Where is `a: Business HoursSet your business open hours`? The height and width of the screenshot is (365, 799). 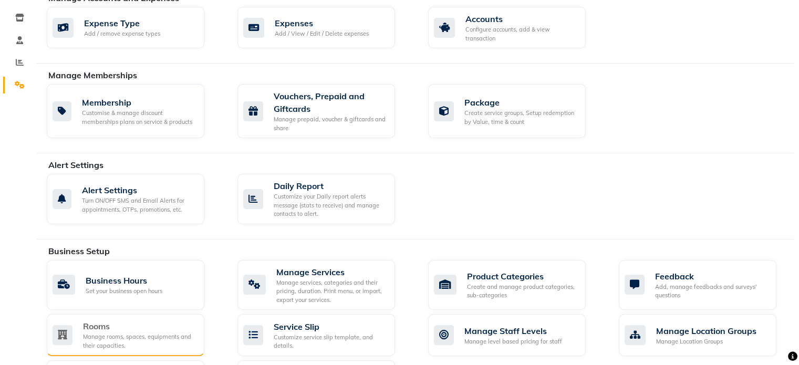
a: Business HoursSet your business open hours is located at coordinates (134, 285).